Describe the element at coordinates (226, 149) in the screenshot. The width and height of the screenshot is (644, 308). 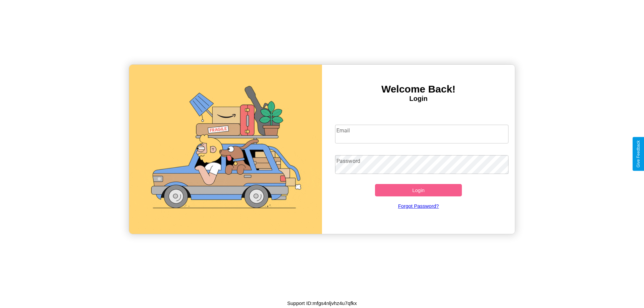
I see `img: gif` at that location.